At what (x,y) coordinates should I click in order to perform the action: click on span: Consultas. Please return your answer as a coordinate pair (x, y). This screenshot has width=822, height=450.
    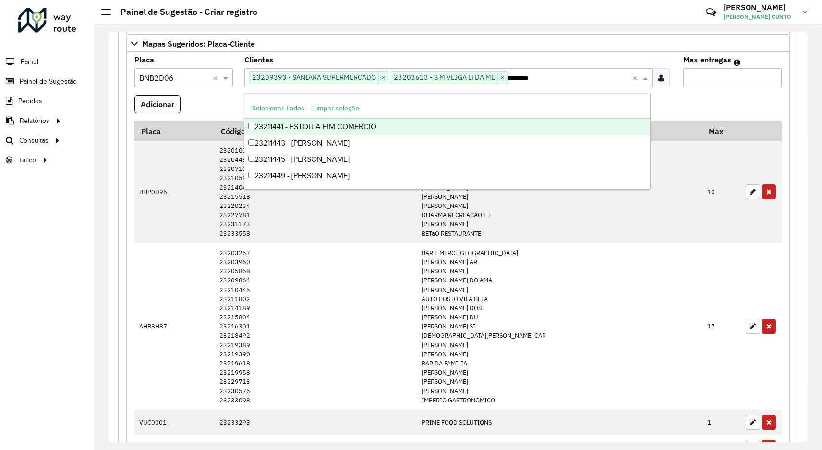
    Looking at the image, I should click on (34, 140).